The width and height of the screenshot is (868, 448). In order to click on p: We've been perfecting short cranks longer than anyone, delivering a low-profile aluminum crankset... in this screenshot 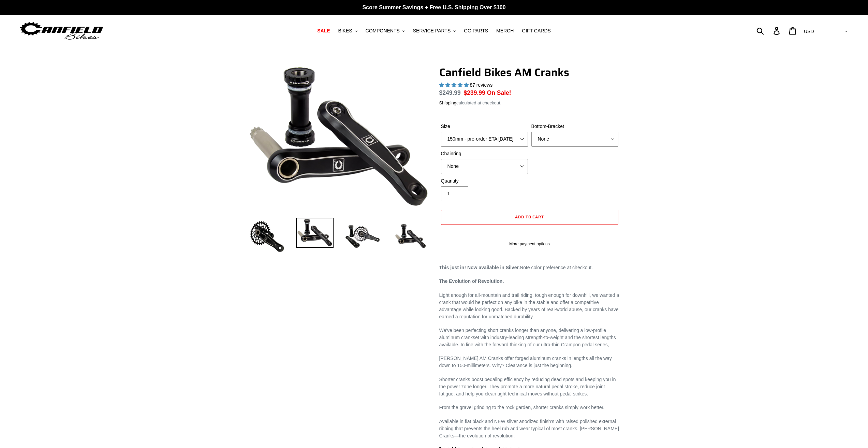, I will do `click(530, 338)`.